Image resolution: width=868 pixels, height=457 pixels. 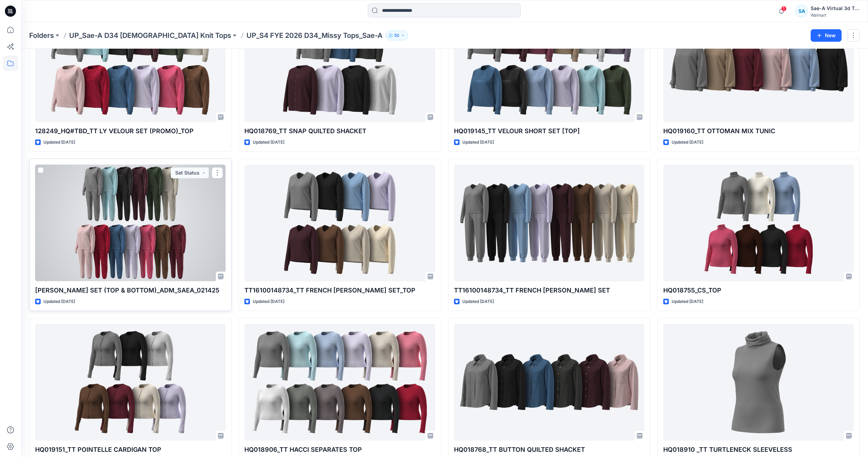 What do you see at coordinates (759, 131) in the screenshot?
I see `p: HQ019160_TT OTTOMAN MIX TUNIC` at bounding box center [759, 131].